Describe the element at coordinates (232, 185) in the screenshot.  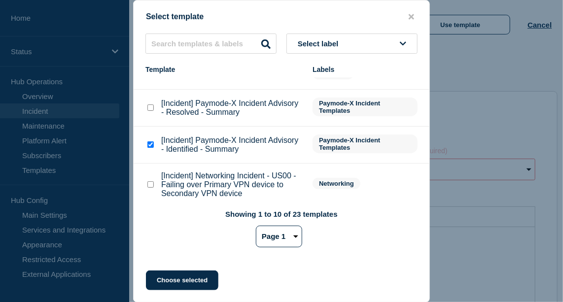
I see `p: [Incident] Networking Incident - US00 - Failing over Primary VPN device to Secondary VPN device` at that location.